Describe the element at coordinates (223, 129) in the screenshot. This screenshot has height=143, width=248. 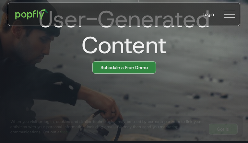
I see `a: Got It!` at that location.